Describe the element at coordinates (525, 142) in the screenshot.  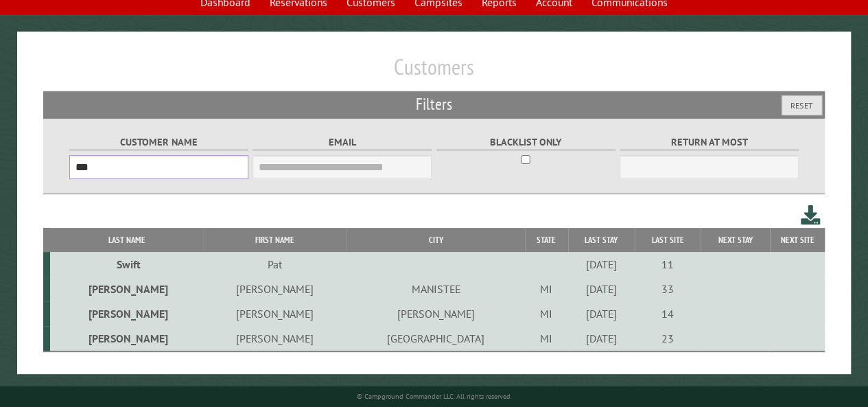
I see `label: Blacklist only` at that location.